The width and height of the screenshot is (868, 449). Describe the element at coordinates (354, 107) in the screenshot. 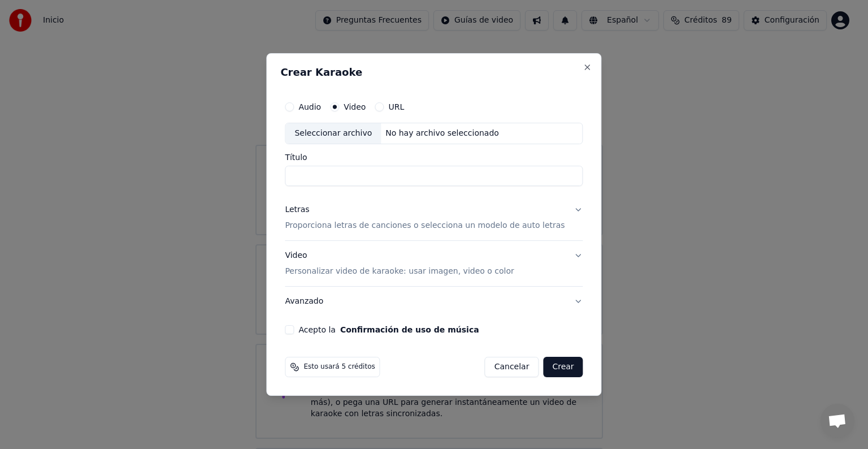

I see `label: Video` at that location.